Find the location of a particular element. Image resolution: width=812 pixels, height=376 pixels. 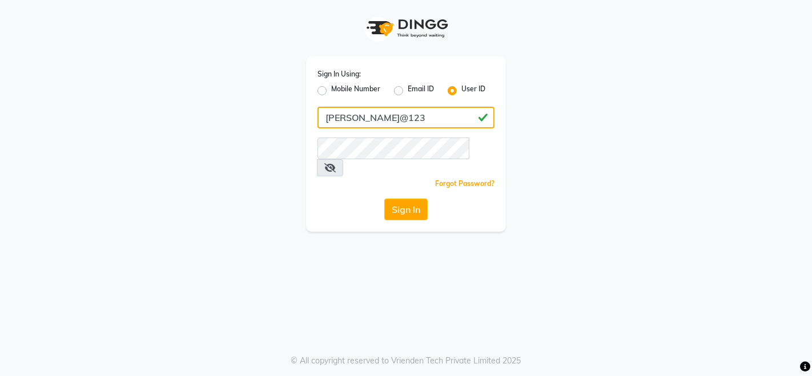

label: Email ID is located at coordinates (421, 91).